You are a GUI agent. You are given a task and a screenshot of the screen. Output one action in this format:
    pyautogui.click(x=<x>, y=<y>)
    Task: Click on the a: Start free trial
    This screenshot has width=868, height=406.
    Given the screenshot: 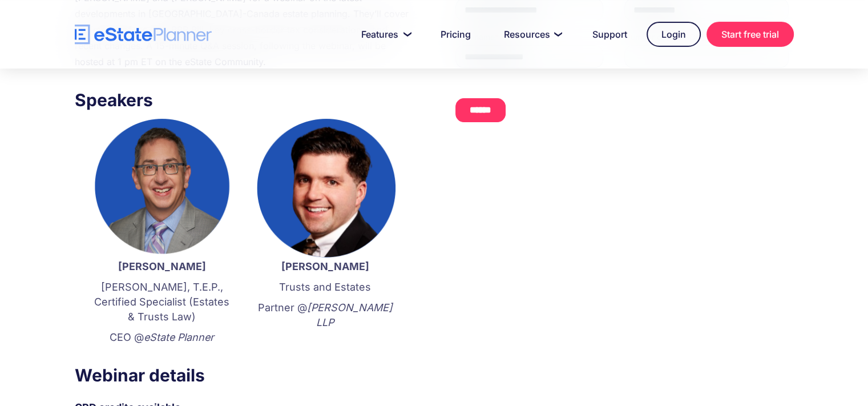 What is the action you would take?
    pyautogui.click(x=750, y=35)
    